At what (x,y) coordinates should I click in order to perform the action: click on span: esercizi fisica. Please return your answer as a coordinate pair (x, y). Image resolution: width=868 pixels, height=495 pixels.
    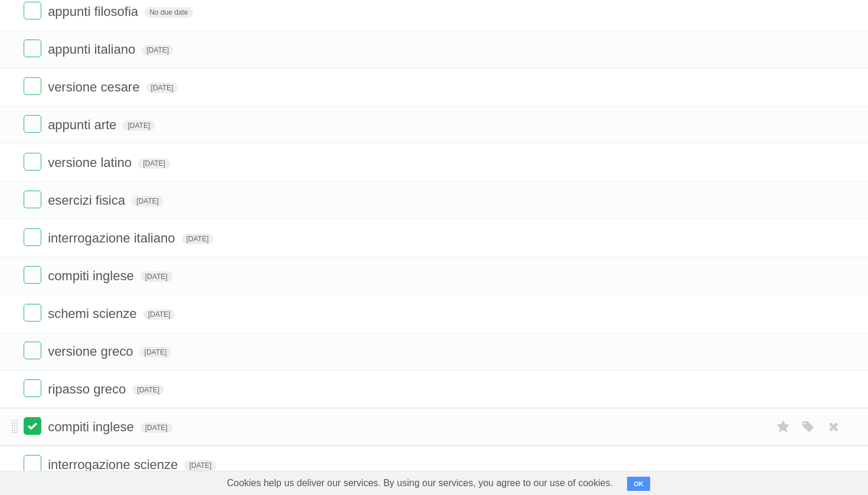
    Looking at the image, I should click on (88, 200).